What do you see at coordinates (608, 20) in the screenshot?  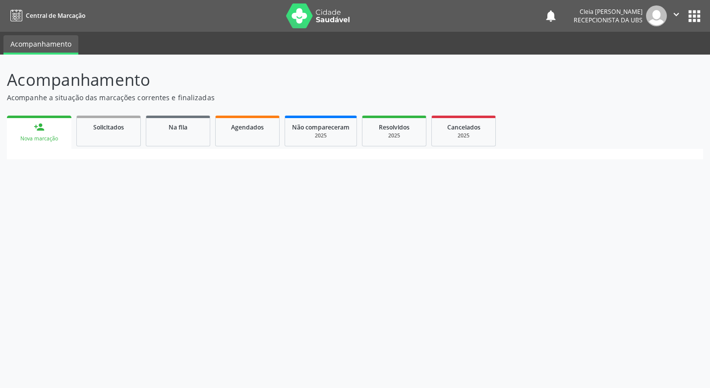 I see `span: Recepcionista da UBS` at bounding box center [608, 20].